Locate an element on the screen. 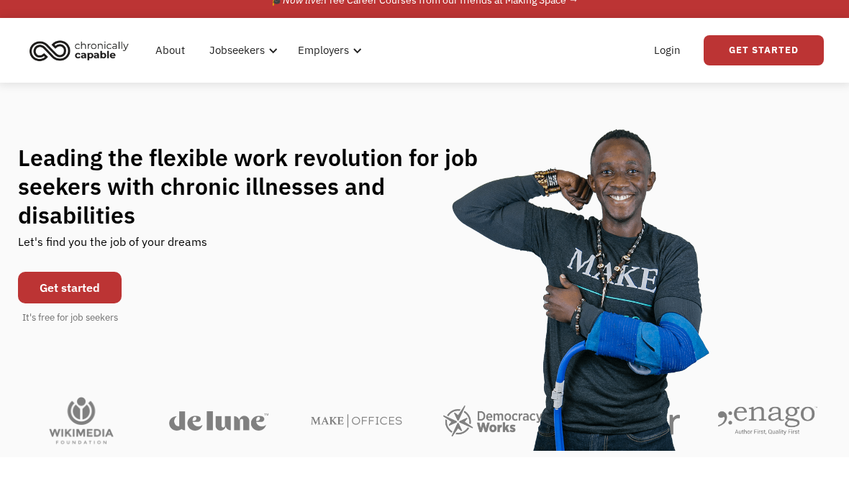 Image resolution: width=849 pixels, height=504 pixels. img: Chronically Capable logo is located at coordinates (79, 51).